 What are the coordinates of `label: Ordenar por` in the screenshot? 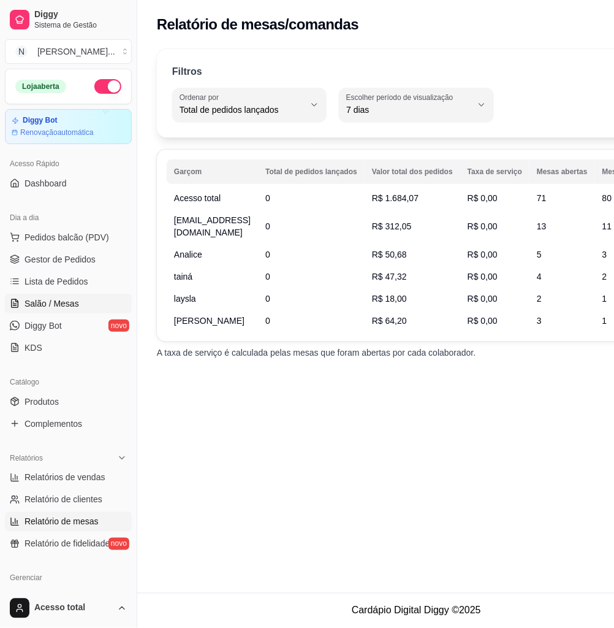 It's located at (201, 97).